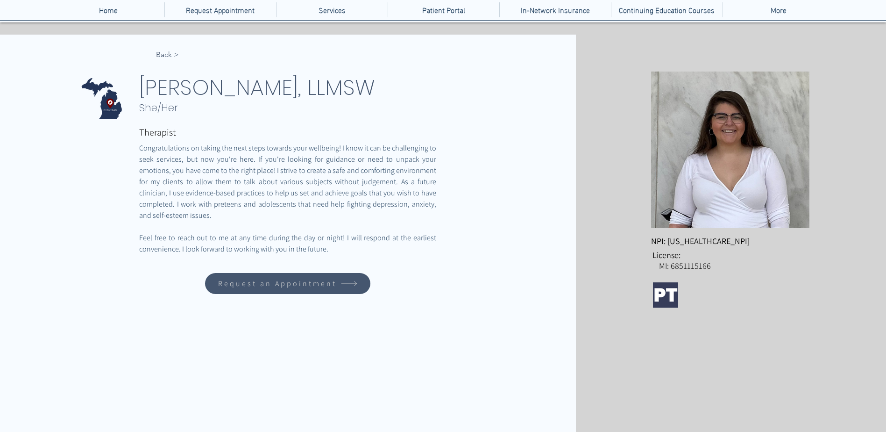  What do you see at coordinates (667, 10) in the screenshot?
I see `a: Continuing Education Courses` at bounding box center [667, 10].